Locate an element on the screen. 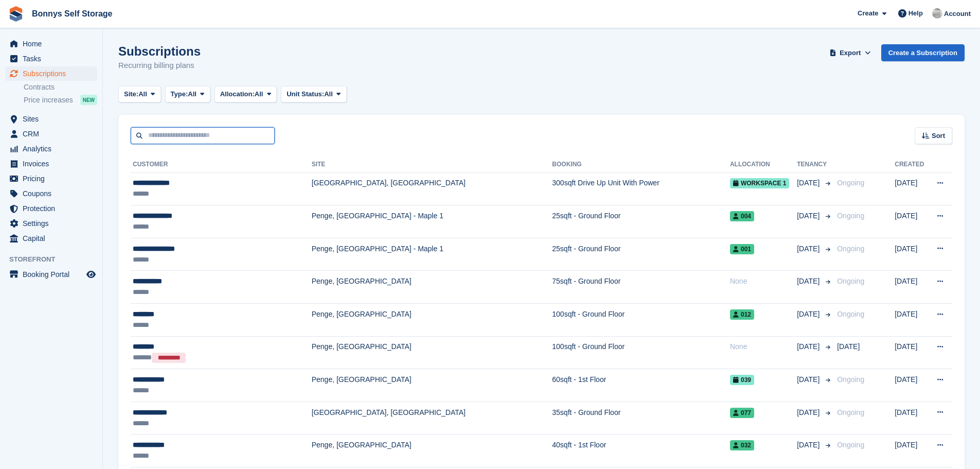  span: 012 is located at coordinates (742, 314).